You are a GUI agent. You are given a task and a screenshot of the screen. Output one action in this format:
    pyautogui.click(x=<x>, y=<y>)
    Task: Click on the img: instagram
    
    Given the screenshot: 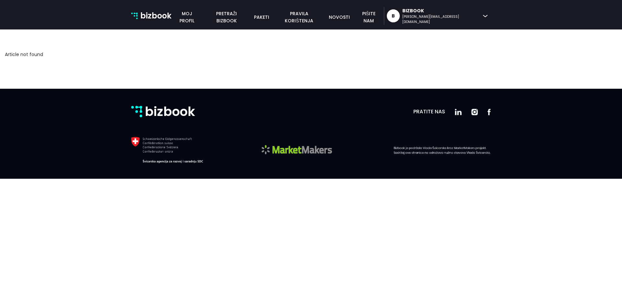 What is the action you would take?
    pyautogui.click(x=469, y=112)
    